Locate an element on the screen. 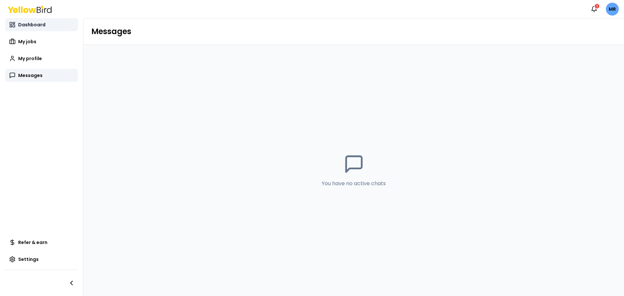 This screenshot has height=296, width=624. h1: Messages is located at coordinates (354, 32).